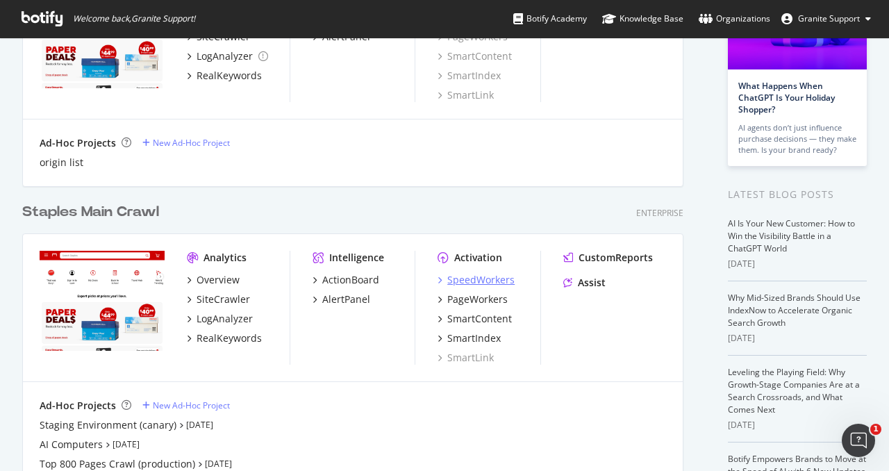 The height and width of the screenshot is (471, 889). Describe the element at coordinates (102, 301) in the screenshot. I see `img: staples.com` at that location.